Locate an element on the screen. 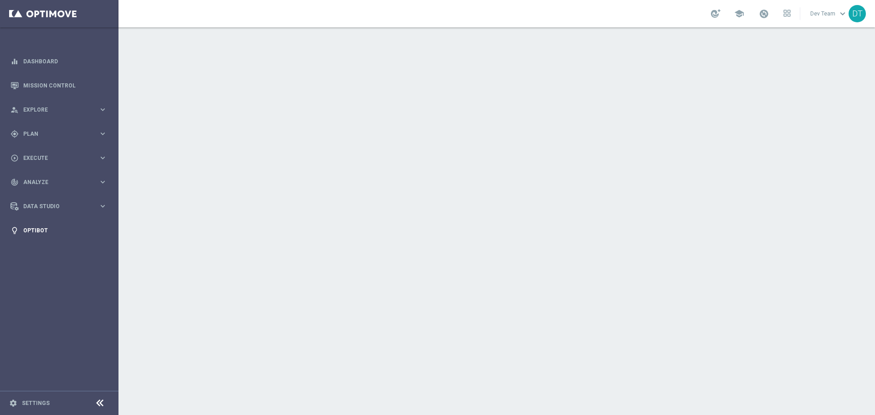  a: Dev Teamkeyboard_arrow_down is located at coordinates (829, 14).